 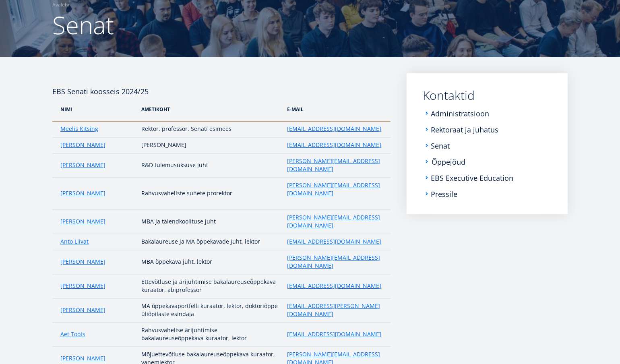 I want to click on a: Anto Liivat, so click(x=74, y=242).